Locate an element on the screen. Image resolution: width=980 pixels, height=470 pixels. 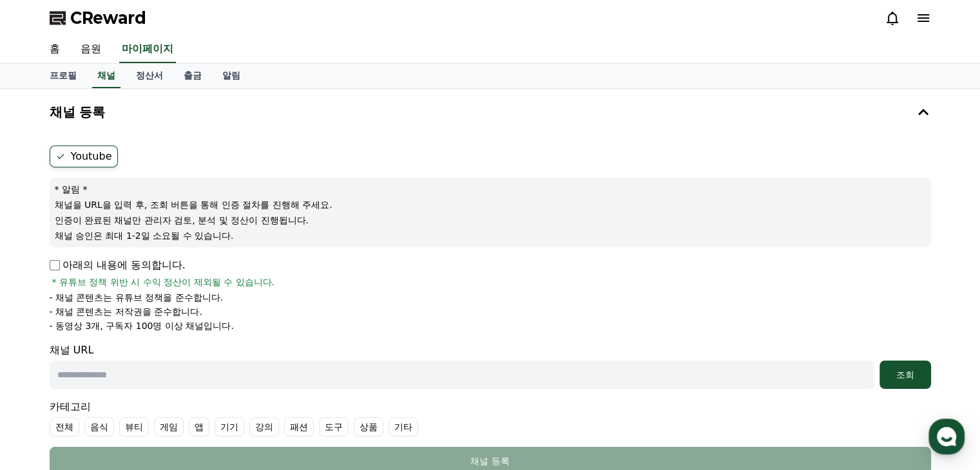
a: 설정 is located at coordinates (207, 379).